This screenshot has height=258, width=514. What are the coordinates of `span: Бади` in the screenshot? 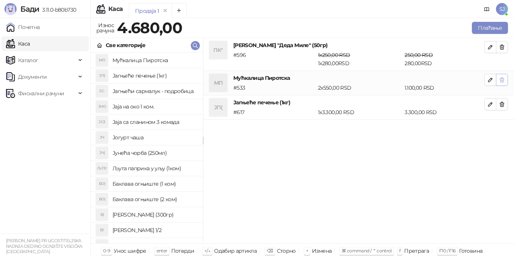 It's located at (30, 9).